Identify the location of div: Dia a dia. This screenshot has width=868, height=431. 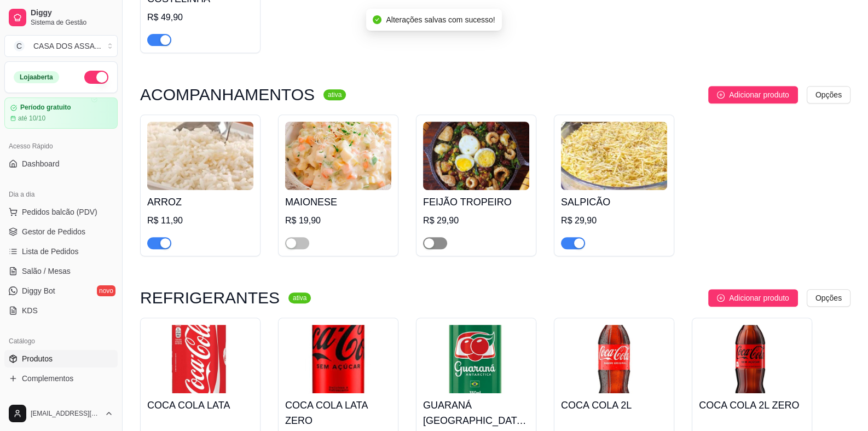
(61, 194).